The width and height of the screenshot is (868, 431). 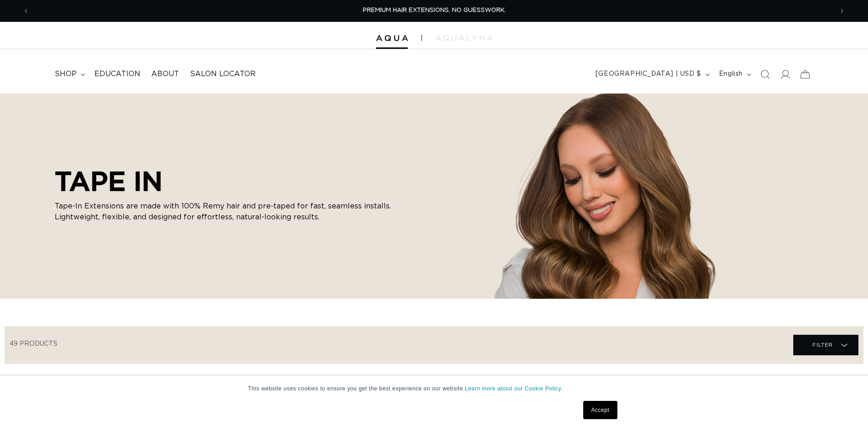 What do you see at coordinates (228, 181) in the screenshot?
I see `h2: TAPE IN` at bounding box center [228, 181].